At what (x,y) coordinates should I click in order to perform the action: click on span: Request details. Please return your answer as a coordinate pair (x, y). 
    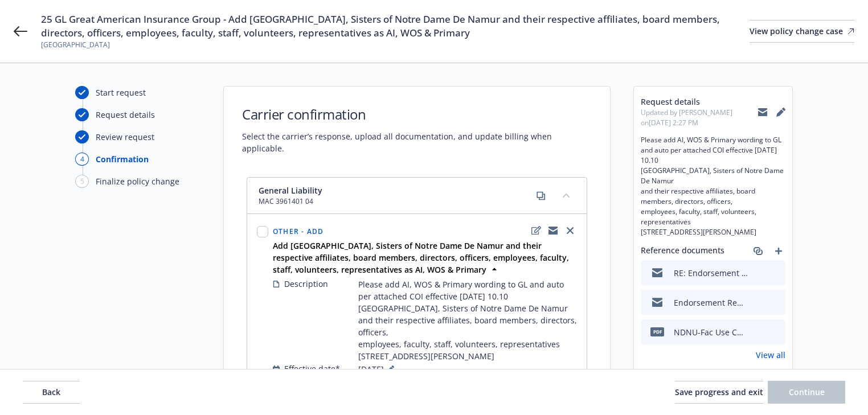
    Looking at the image, I should click on (699, 101).